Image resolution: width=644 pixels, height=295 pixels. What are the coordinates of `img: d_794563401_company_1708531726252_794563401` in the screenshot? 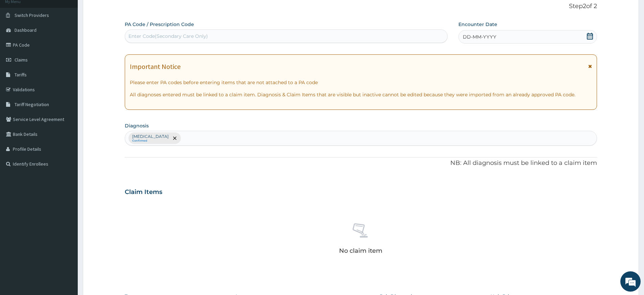 It's located at (20, 42).